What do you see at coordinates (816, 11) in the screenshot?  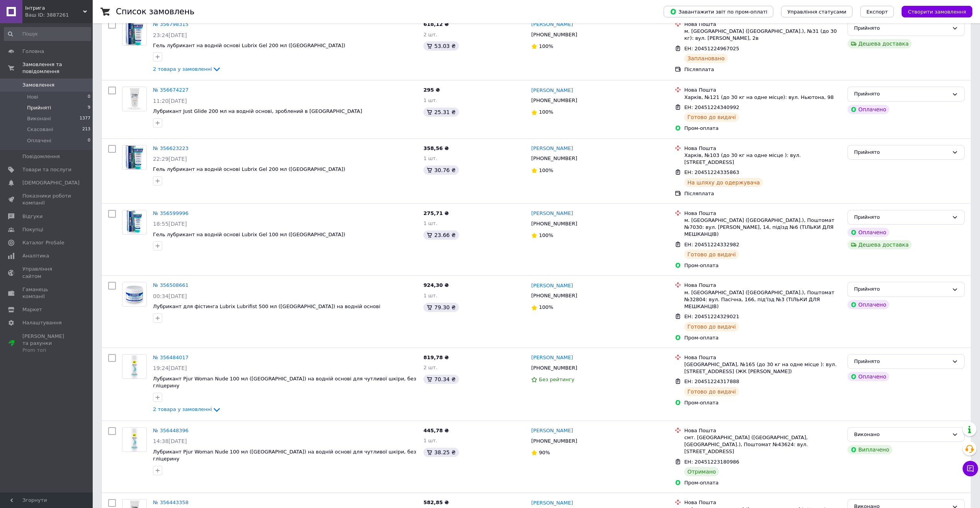 I see `span: Управління статусами` at bounding box center [816, 11].